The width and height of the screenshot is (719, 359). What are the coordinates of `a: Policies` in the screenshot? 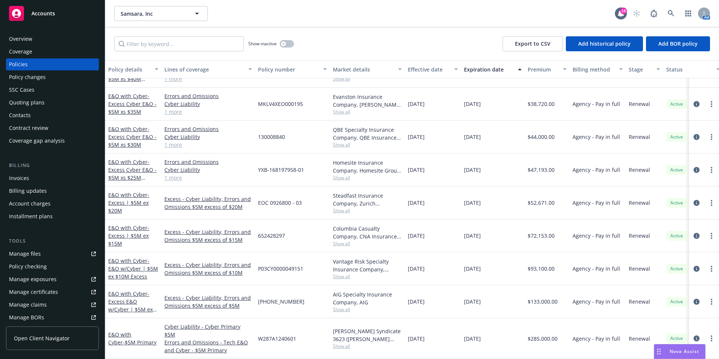 It's located at (52, 64).